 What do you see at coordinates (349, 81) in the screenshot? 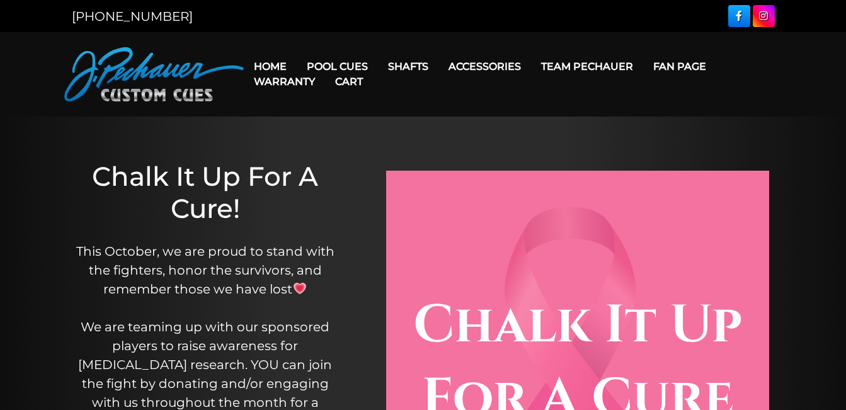
I see `a: Cart` at bounding box center [349, 81].